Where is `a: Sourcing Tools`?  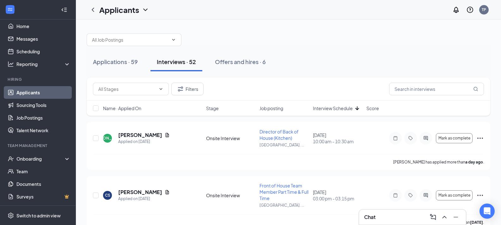
a: Sourcing Tools is located at coordinates (43, 105).